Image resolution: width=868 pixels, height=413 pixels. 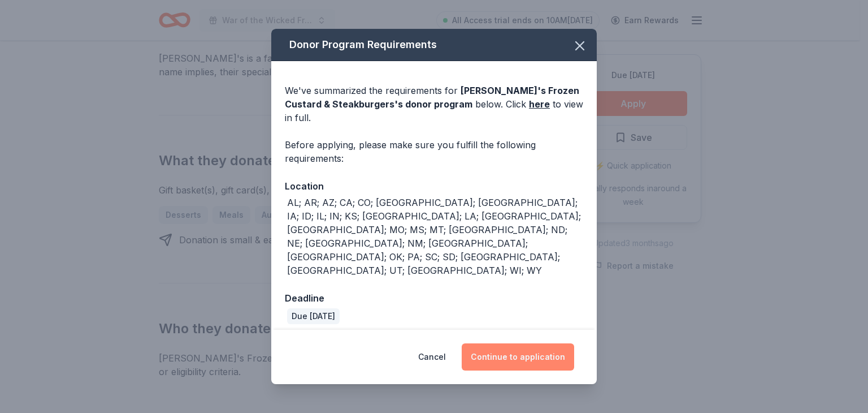 I want to click on button: Cancel, so click(x=431, y=356).